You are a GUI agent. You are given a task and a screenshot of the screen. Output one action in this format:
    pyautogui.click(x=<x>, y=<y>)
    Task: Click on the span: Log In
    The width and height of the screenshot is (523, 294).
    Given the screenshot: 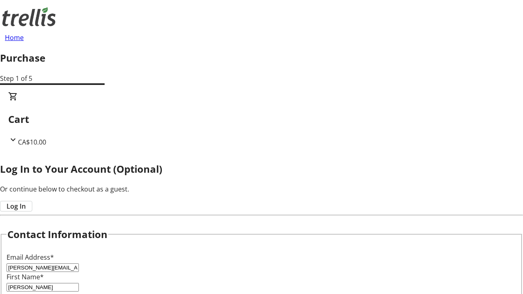 What is the action you would take?
    pyautogui.click(x=16, y=206)
    